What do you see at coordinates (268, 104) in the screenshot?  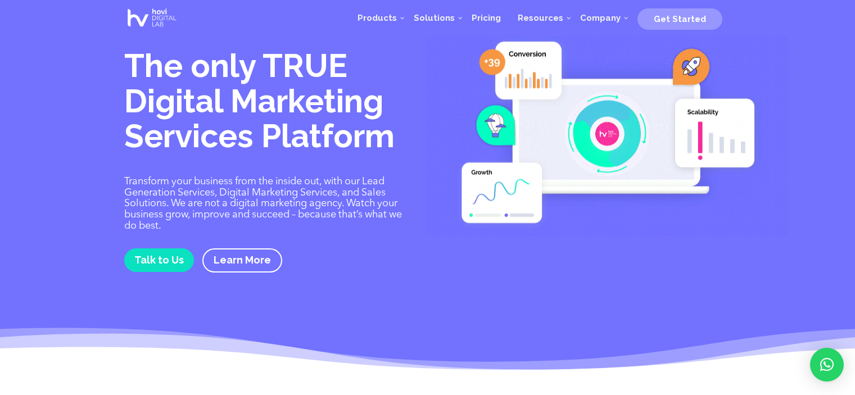 I see `h1: The only TRUE Digital Marketing Services Platform` at bounding box center [268, 104].